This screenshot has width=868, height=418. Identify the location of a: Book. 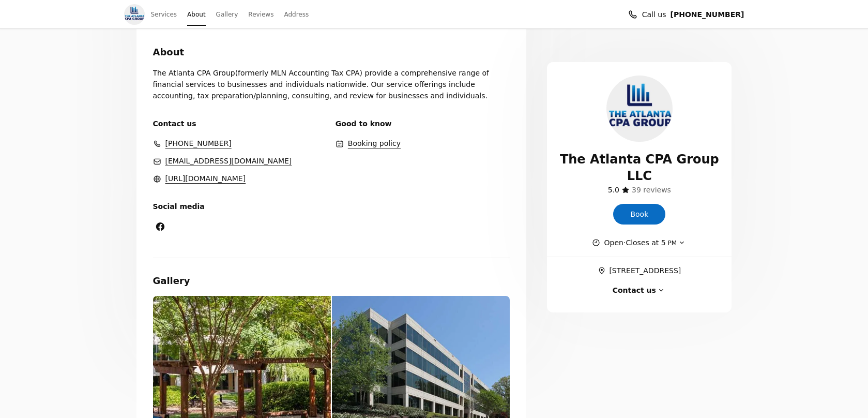
(639, 214).